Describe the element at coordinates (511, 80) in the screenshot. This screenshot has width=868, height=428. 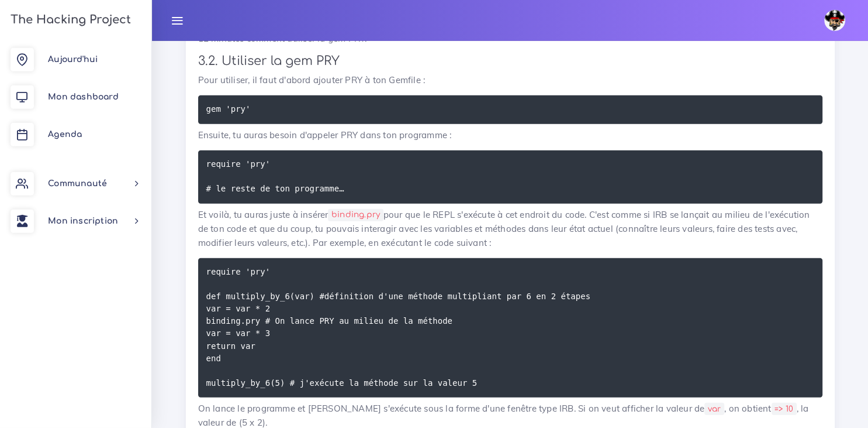
I see `p: Pour utiliser, il faut d'abord ajouter PRY à ton Gemfile :` at that location.